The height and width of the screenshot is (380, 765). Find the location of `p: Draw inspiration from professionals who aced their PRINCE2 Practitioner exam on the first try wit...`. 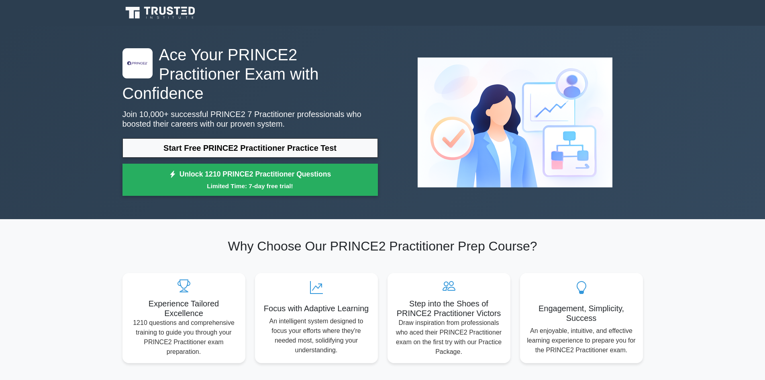

p: Draw inspiration from professionals who aced their PRINCE2 Practitioner exam on the first try wit... is located at coordinates (449, 337).